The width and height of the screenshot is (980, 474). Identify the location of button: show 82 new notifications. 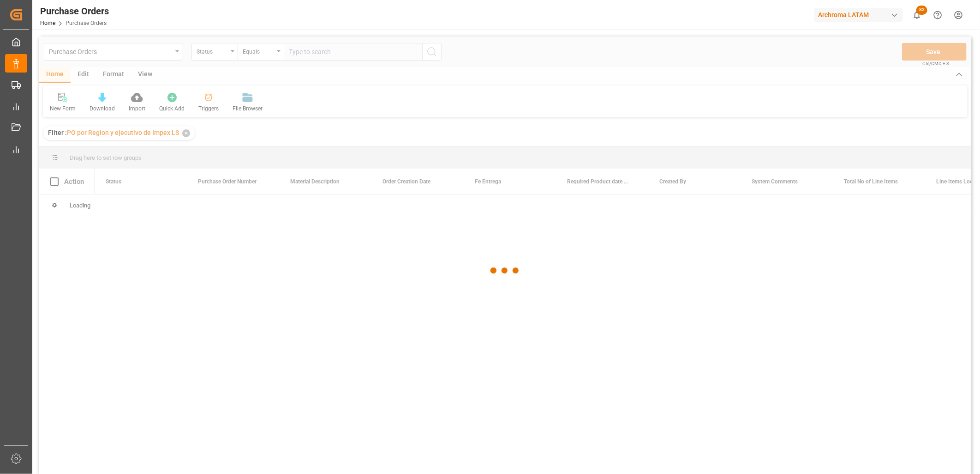
(917, 15).